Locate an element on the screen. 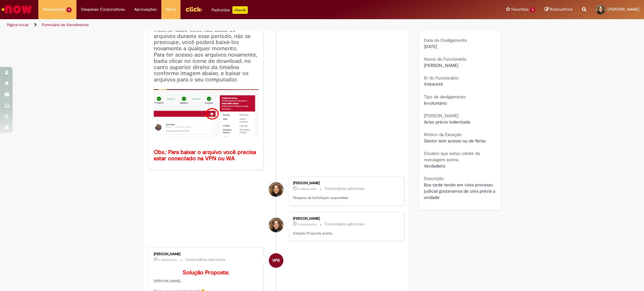 This screenshot has height=291, width=644. span: Despesas Corporativas is located at coordinates (103, 9).